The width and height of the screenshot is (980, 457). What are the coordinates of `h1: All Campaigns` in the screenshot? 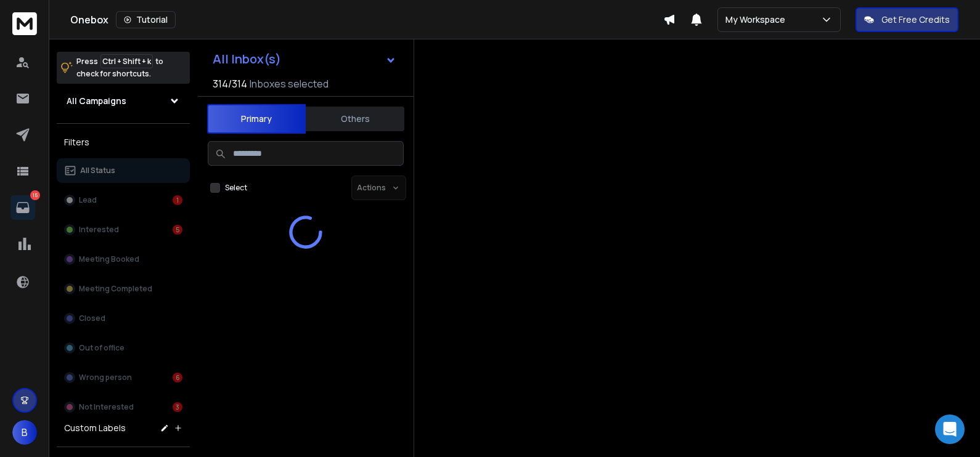 It's located at (97, 101).